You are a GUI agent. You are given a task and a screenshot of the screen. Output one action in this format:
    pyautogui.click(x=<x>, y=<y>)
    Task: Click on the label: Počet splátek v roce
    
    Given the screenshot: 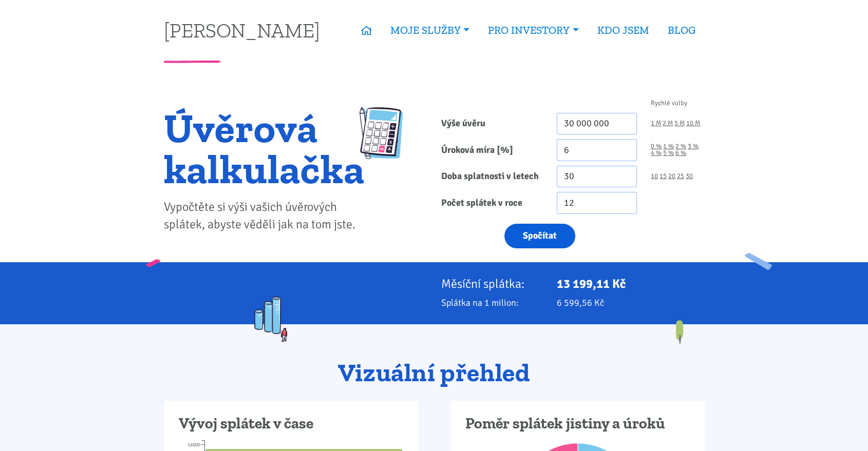 What is the action you would take?
    pyautogui.click(x=492, y=203)
    